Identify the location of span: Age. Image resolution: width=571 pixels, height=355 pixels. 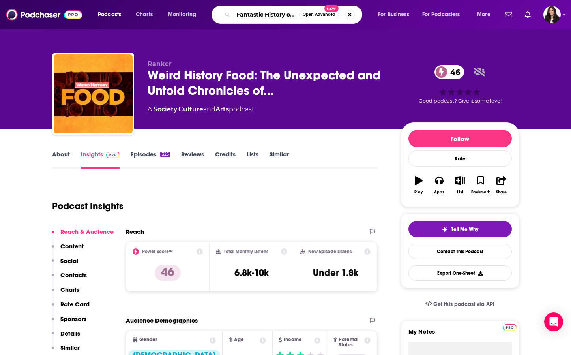
(239, 339).